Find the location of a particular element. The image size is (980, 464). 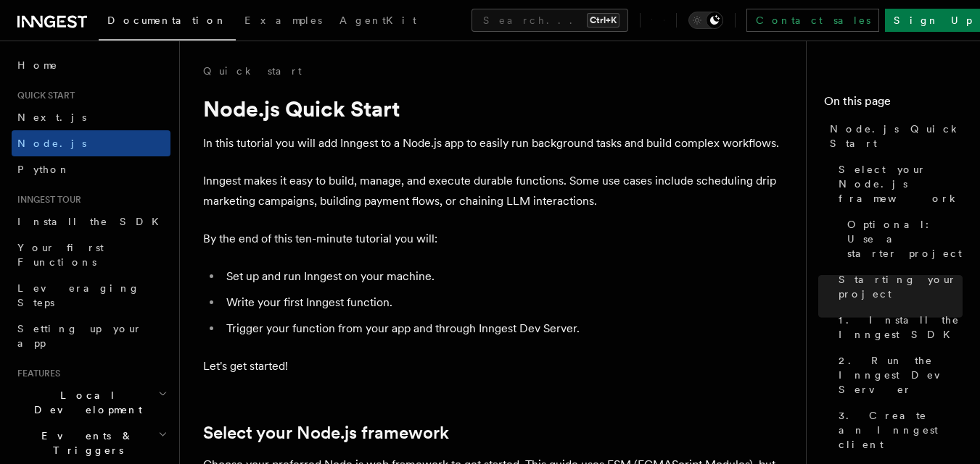

span: Next.js is located at coordinates (51, 117).